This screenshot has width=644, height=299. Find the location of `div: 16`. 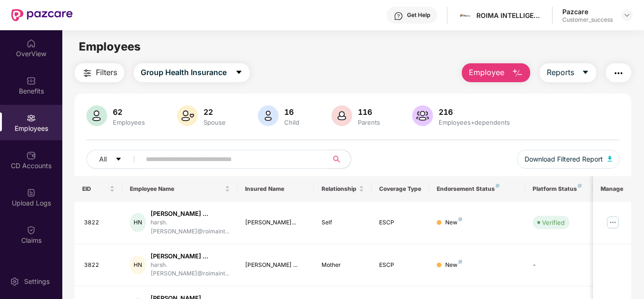

div: 16 is located at coordinates (292, 112).